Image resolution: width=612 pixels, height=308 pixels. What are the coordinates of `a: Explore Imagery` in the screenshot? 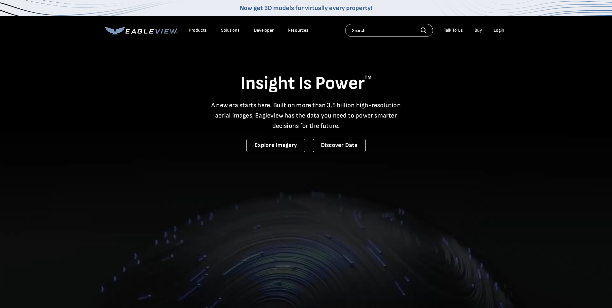 It's located at (276, 145).